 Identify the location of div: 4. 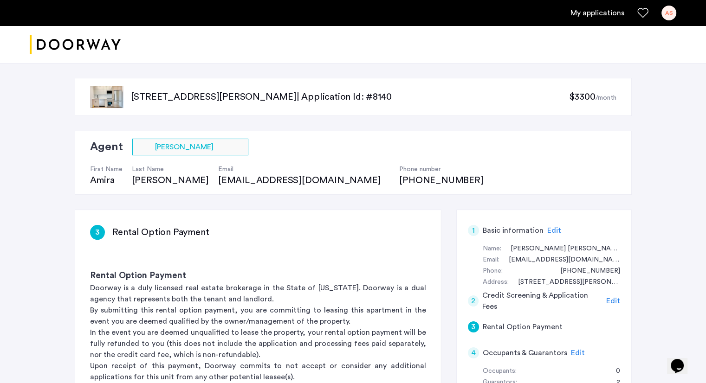
(473, 353).